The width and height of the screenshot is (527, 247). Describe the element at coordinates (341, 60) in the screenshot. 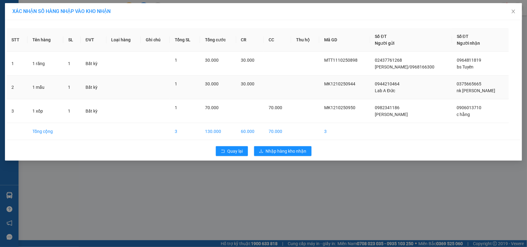

I see `span: MTT1110250898` at that location.